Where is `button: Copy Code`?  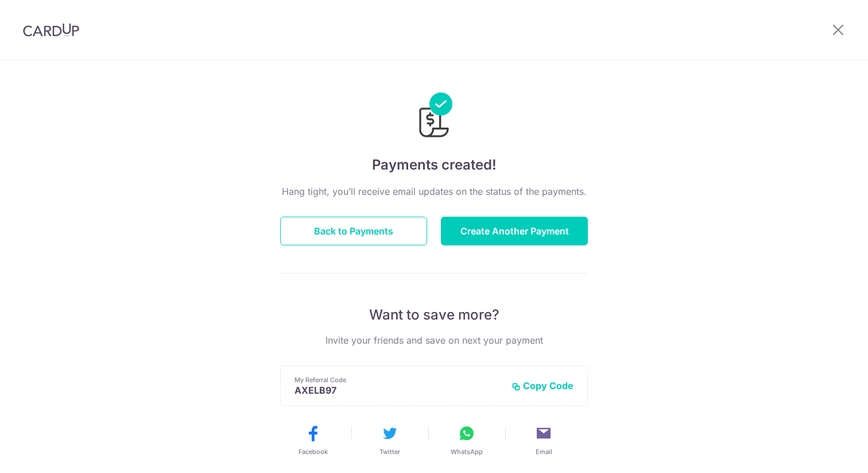 button: Copy Code is located at coordinates (542, 385).